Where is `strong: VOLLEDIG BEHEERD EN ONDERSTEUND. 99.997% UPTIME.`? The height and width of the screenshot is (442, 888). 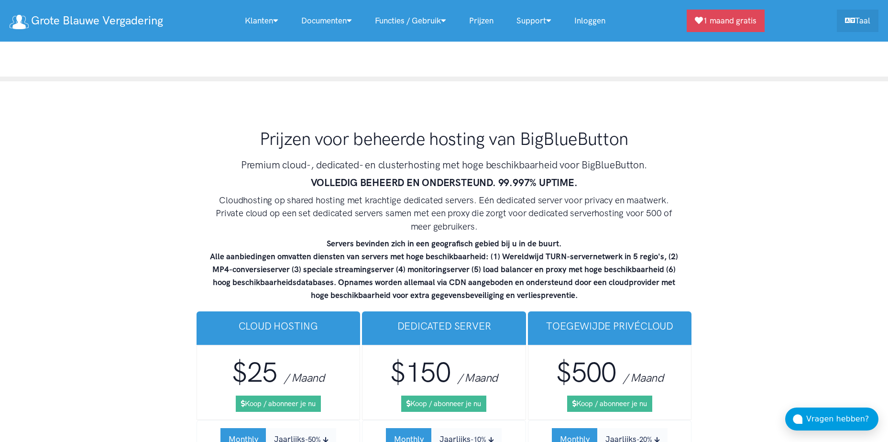 strong: VOLLEDIG BEHEERD EN ONDERSTEUND. 99.997% UPTIME. is located at coordinates (444, 182).